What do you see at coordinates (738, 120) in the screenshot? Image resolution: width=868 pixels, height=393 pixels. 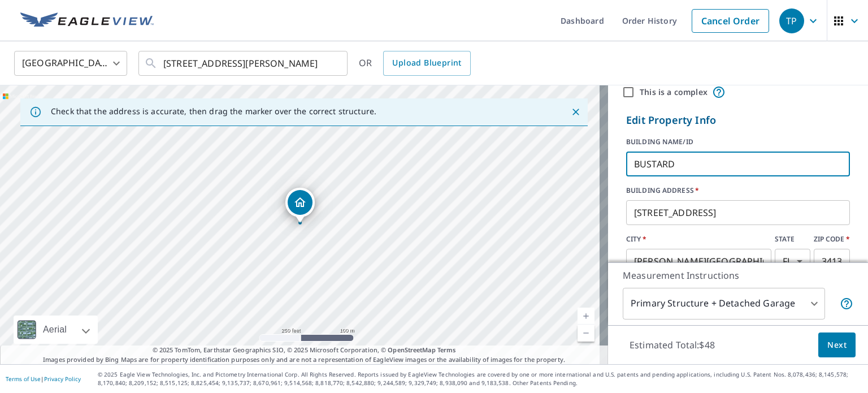 I see `p: Edit Property Info` at bounding box center [738, 120].